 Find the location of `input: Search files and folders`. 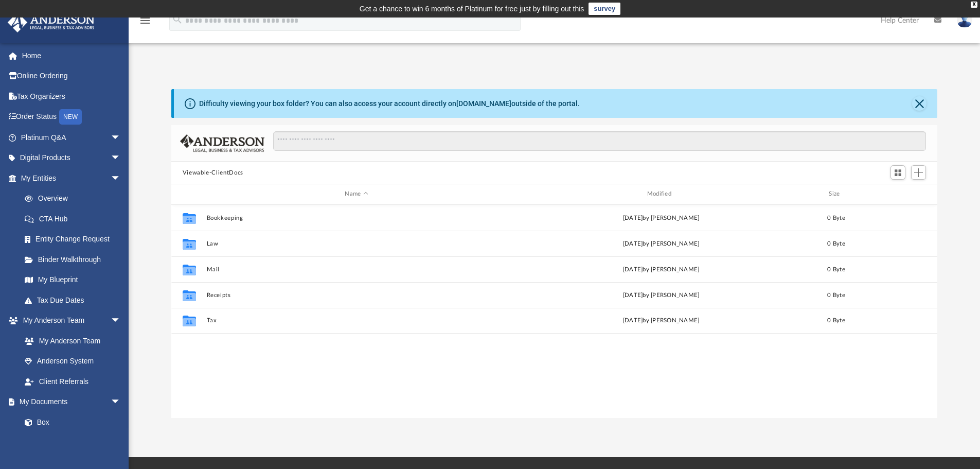

input: Search files and folders is located at coordinates (599, 141).